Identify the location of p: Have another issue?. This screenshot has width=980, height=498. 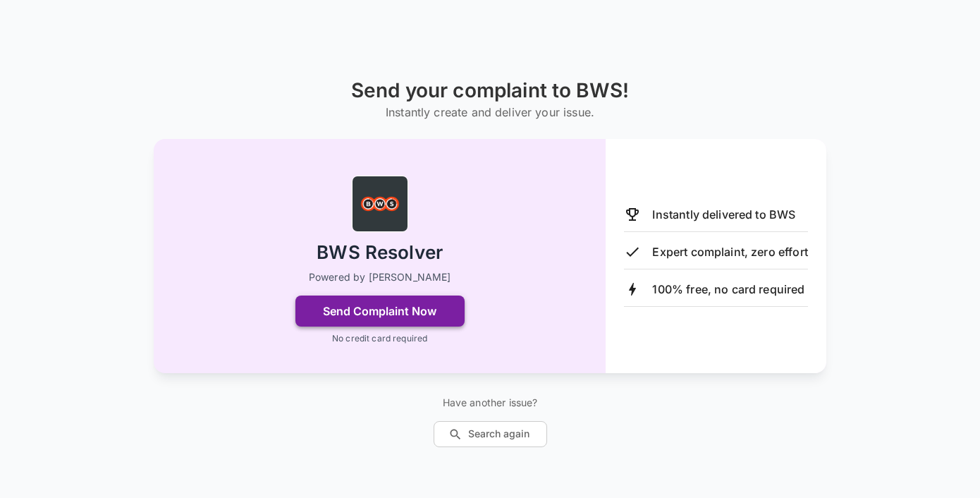
(490, 403).